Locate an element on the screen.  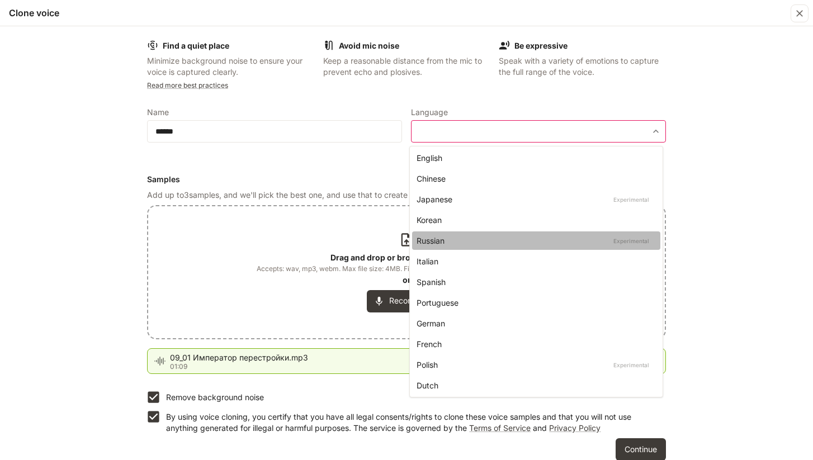
div: Portuguese is located at coordinates (534, 302).